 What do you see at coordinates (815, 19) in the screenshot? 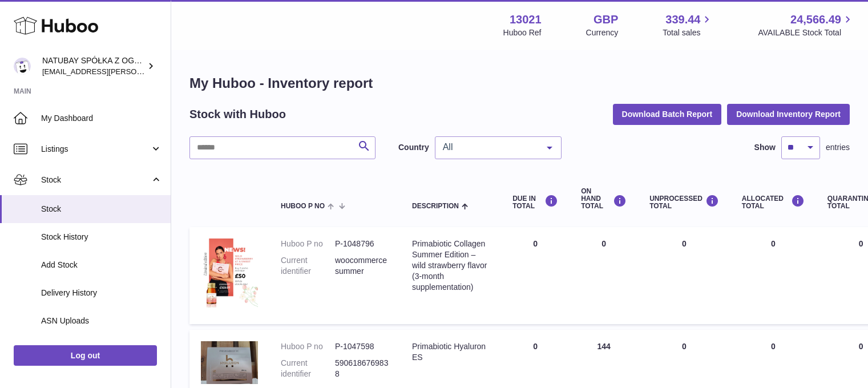
I see `span: 24,566.49` at bounding box center [815, 19].